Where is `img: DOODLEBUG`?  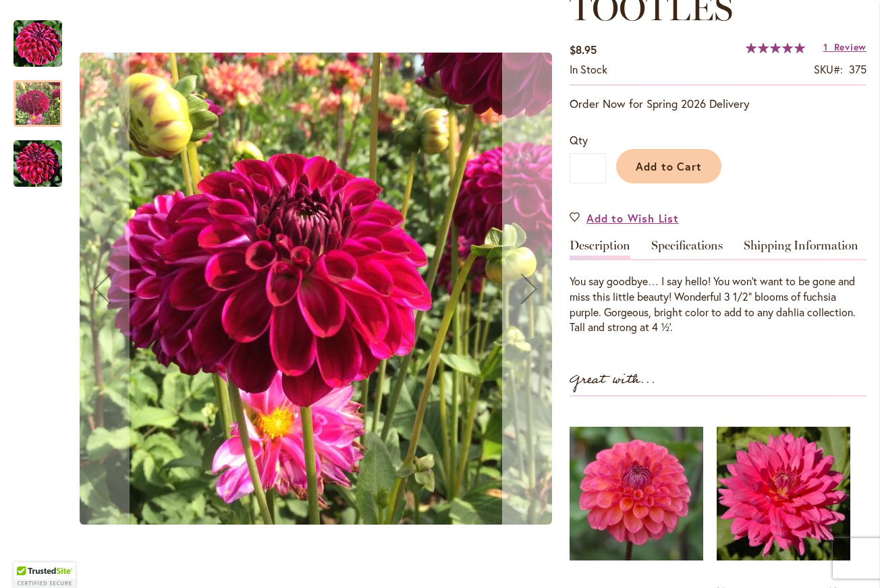 img: DOODLEBUG is located at coordinates (636, 494).